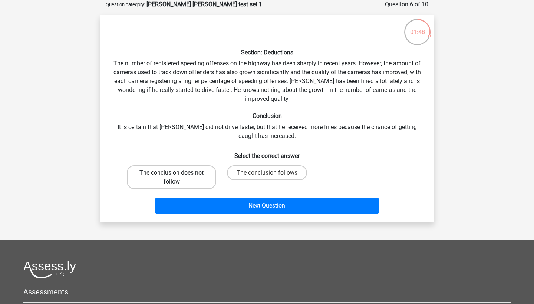  I want to click on div: 01:48, so click(417, 27).